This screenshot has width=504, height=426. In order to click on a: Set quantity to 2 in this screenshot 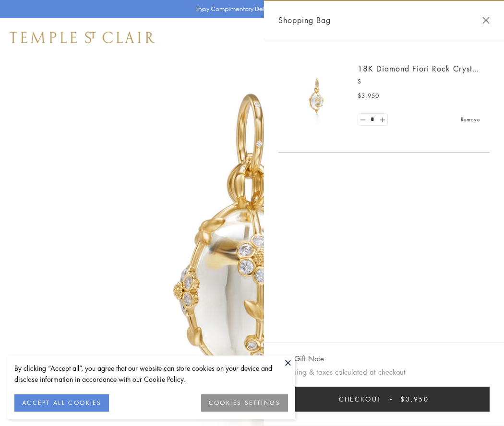, I will do `click(382, 119)`.